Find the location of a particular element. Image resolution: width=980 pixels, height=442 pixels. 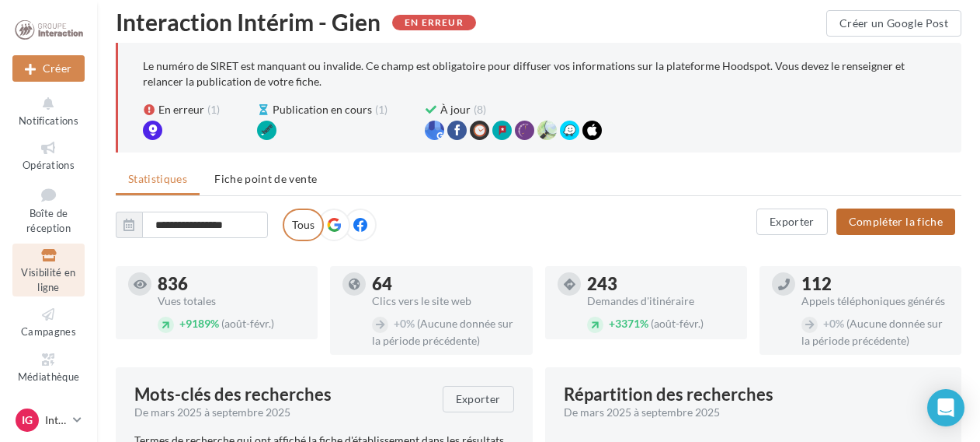

span: Publication en cours is located at coordinates (323, 110).